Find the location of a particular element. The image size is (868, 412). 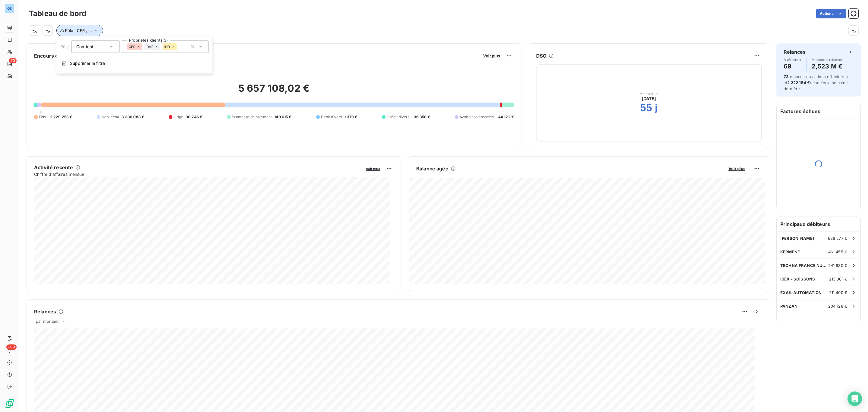

span: Non-échu is located at coordinates (110, 117).